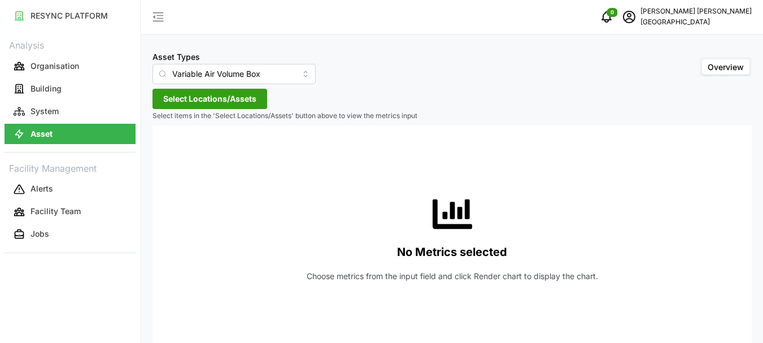  What do you see at coordinates (452, 252) in the screenshot?
I see `p: No Metrics selected` at bounding box center [452, 252].